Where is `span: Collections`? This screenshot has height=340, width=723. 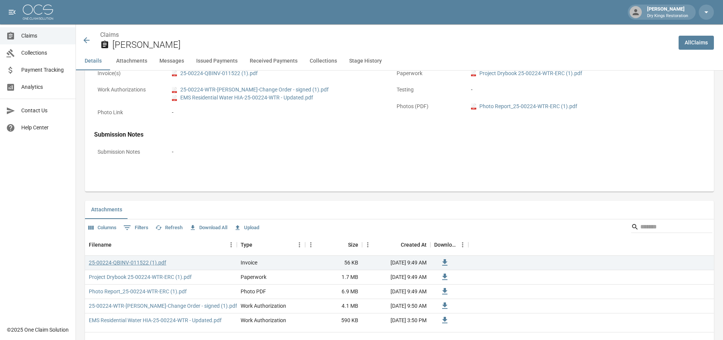 span: Collections is located at coordinates (45, 53).